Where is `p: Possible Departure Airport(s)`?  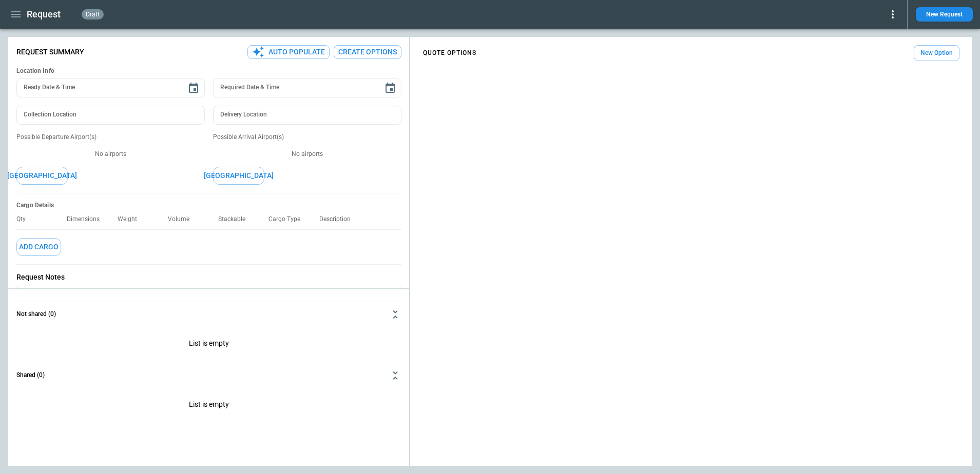 p: Possible Departure Airport(s) is located at coordinates (110, 137).